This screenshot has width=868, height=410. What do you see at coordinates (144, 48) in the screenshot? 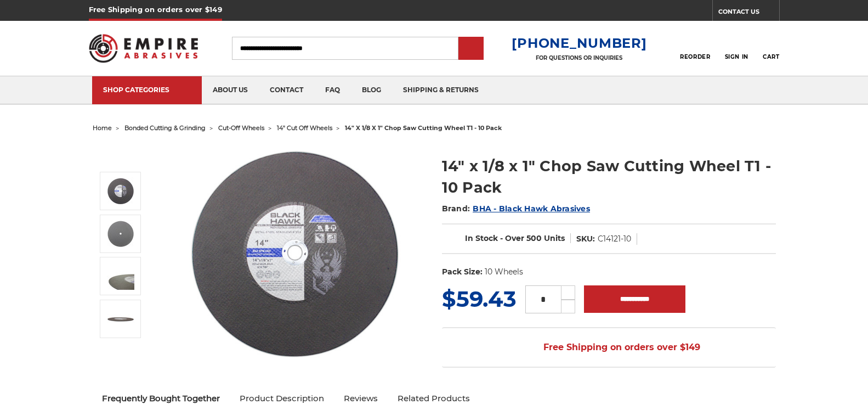
I see `img: Empire Abrasives` at bounding box center [144, 48].